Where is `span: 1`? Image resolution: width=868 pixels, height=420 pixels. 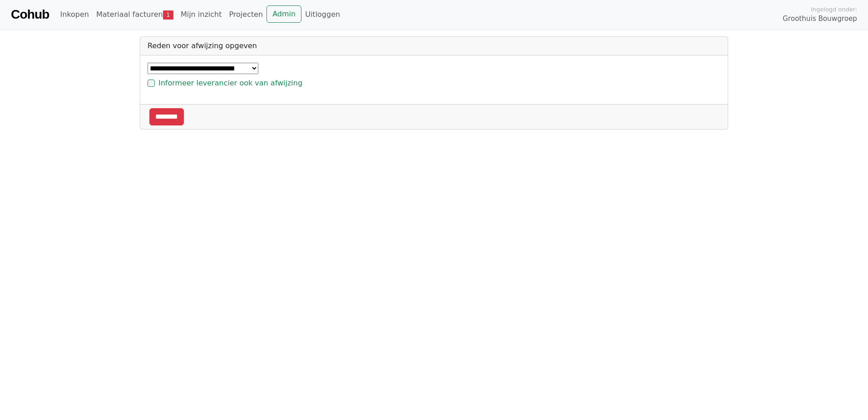 span: 1 is located at coordinates (168, 15).